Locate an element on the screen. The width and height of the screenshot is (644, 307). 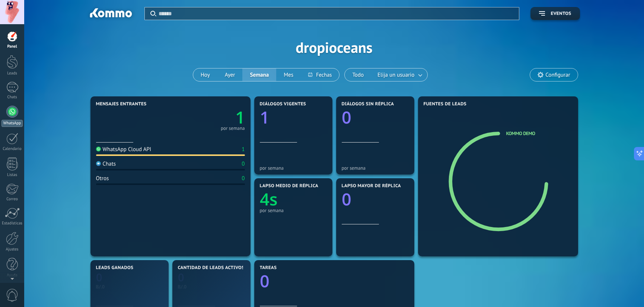
span: Tareas is located at coordinates (268, 267).